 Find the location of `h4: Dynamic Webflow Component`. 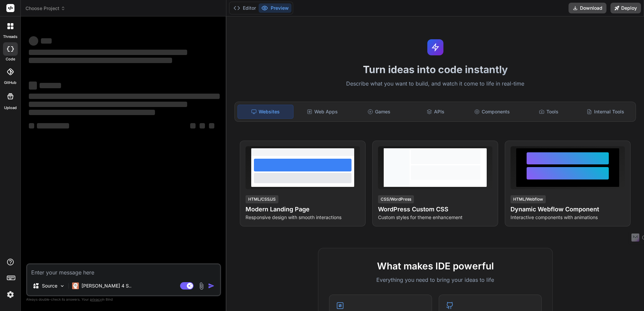

h4: Dynamic Webflow Component is located at coordinates (568, 210).